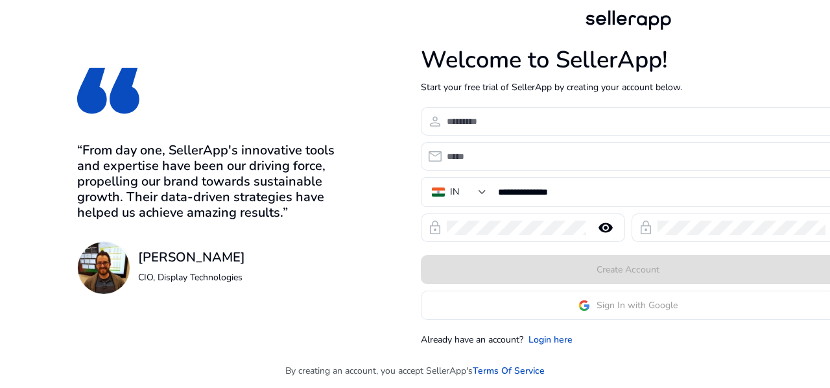 Image resolution: width=830 pixels, height=388 pixels. Describe the element at coordinates (455, 192) in the screenshot. I see `div: IN` at that location.